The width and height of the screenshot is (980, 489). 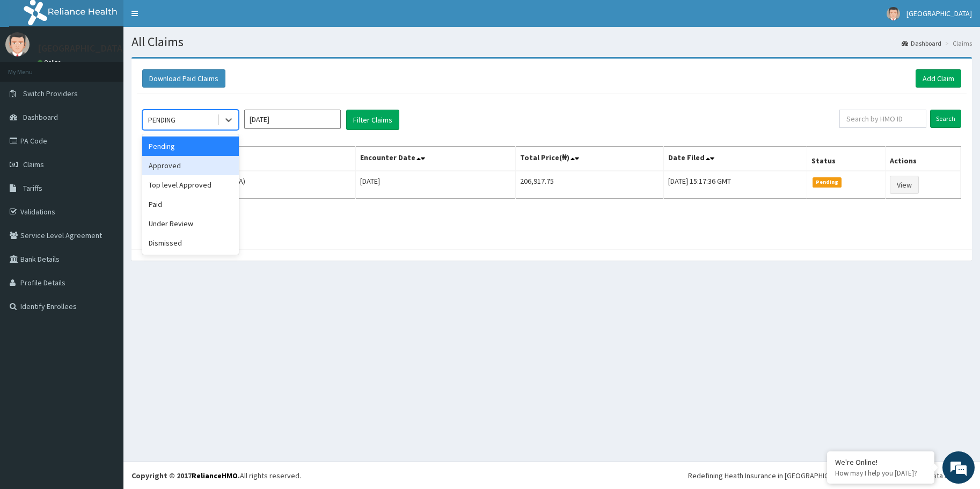 I want to click on div: Approved, so click(x=191, y=165).